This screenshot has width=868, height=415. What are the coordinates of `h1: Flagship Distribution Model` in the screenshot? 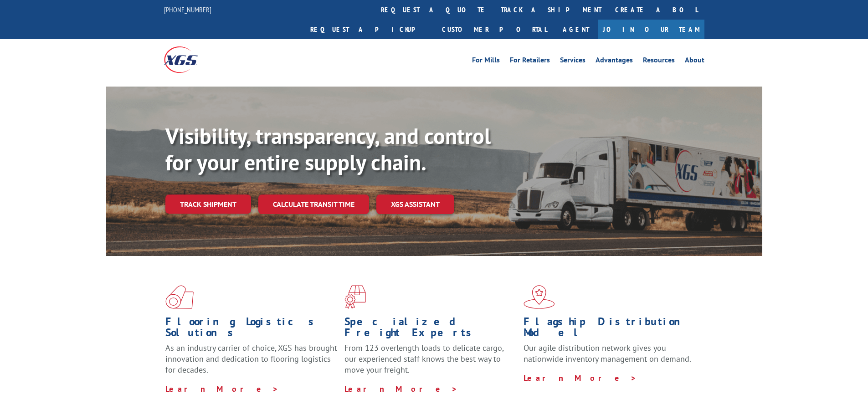 It's located at (610, 329).